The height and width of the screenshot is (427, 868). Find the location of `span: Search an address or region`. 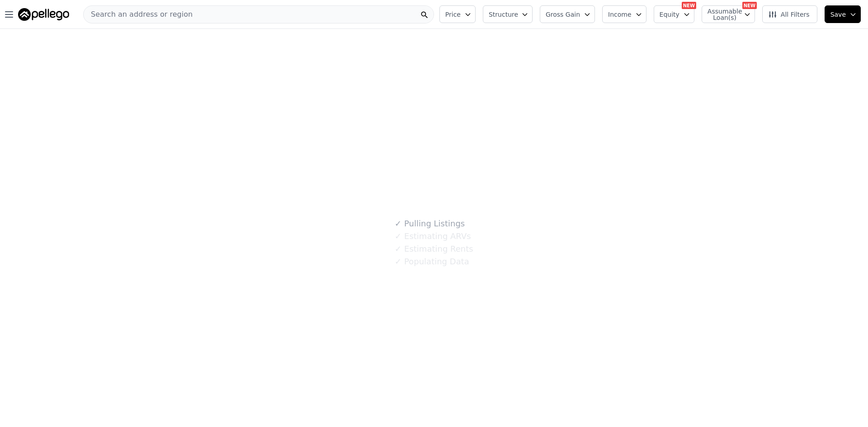

span: Search an address or region is located at coordinates (138, 15).